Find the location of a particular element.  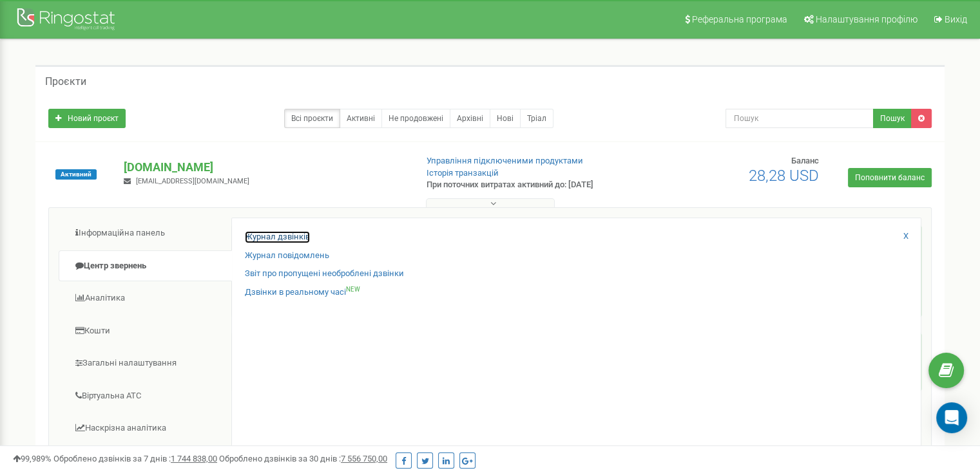

a: Поповнити баланс is located at coordinates (890, 178).